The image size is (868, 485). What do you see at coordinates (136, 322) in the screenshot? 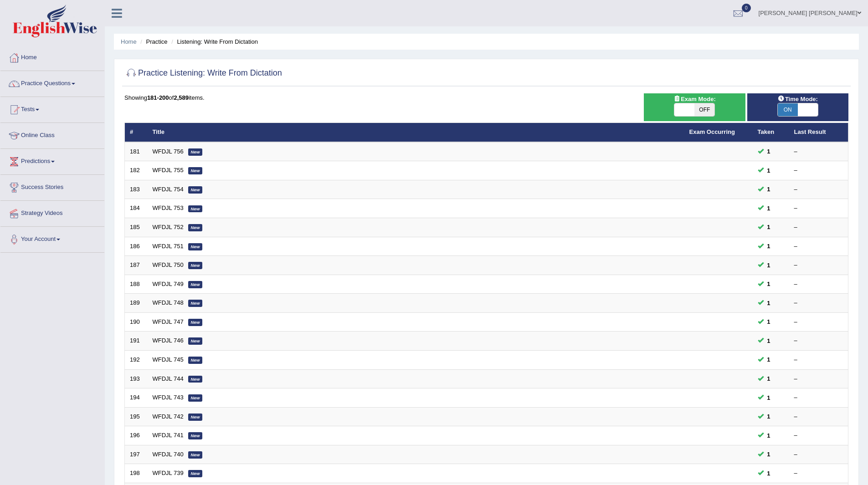
I see `td: 190` at bounding box center [136, 322].